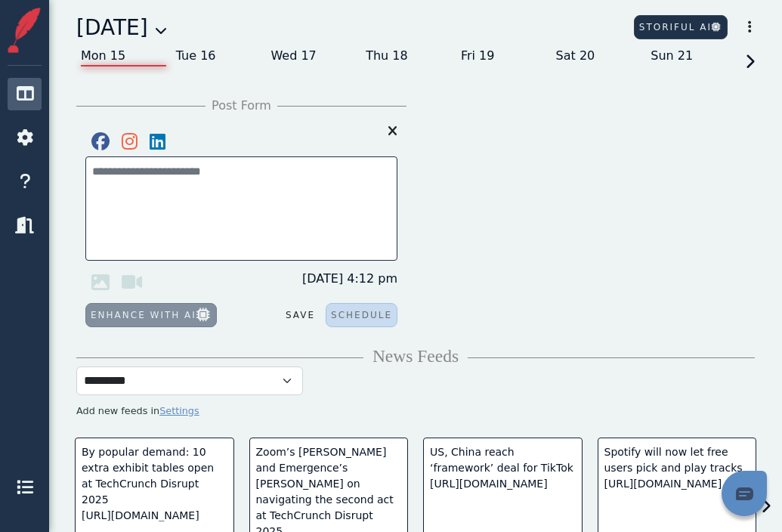 The height and width of the screenshot is (532, 782). Describe the element at coordinates (219, 56) in the screenshot. I see `div: Tue 16` at that location.